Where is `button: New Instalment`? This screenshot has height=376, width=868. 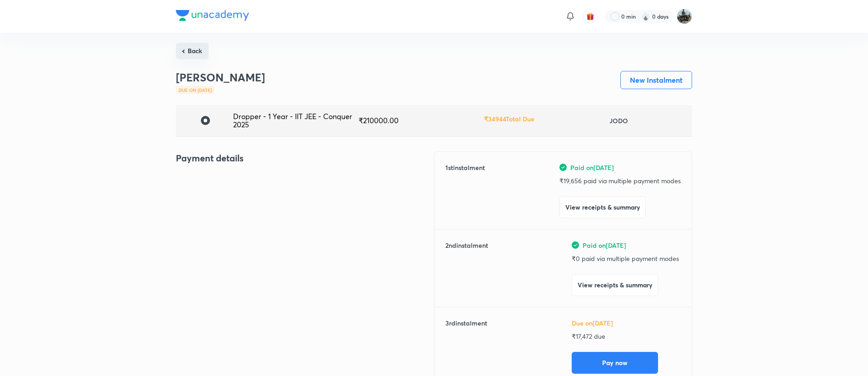 button: New Instalment is located at coordinates (656, 80).